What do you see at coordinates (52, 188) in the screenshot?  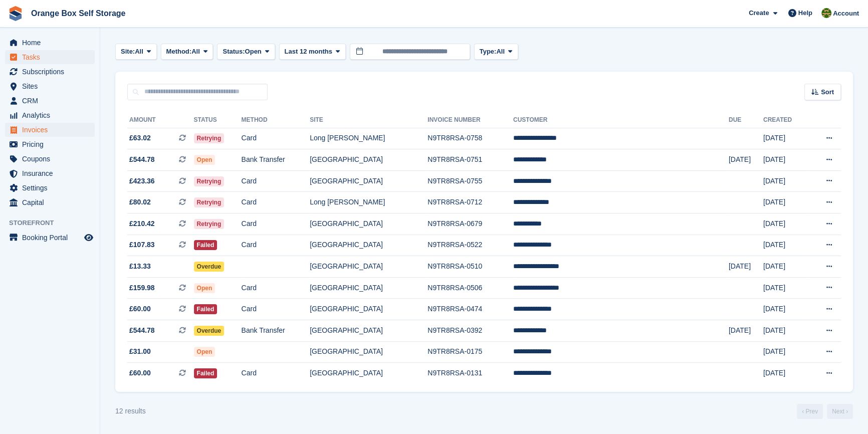 I see `span: Settings` at bounding box center [52, 188].